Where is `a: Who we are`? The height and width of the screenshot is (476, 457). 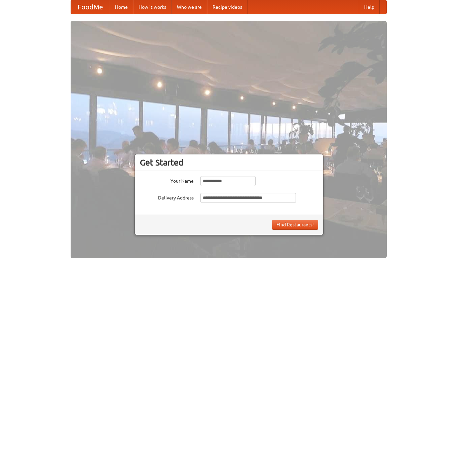 a: Who we are is located at coordinates (189, 7).